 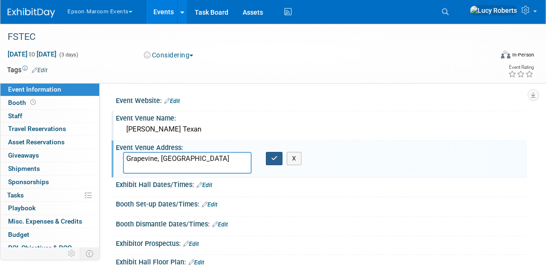 I want to click on div: Exhibit Hall Dates/Times:, so click(x=321, y=184).